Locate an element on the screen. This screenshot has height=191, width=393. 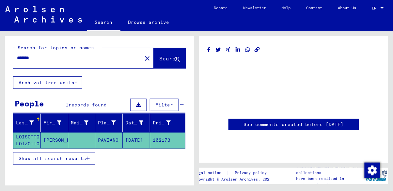
button: Share on Xing is located at coordinates (228, 50).